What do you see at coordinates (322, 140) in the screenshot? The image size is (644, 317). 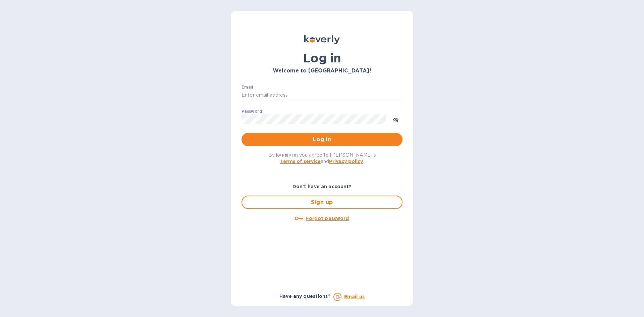 I see `span: Log in` at bounding box center [322, 140].